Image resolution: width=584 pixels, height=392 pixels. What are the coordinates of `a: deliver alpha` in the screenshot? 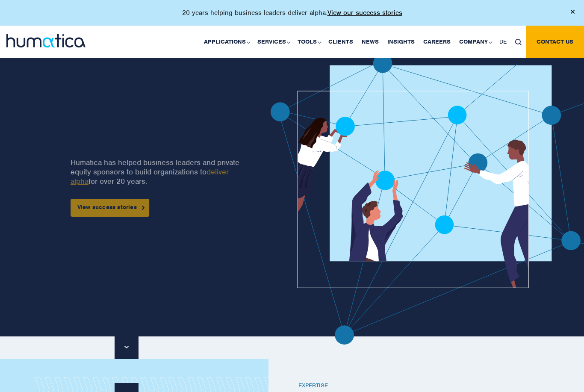 It's located at (149, 176).